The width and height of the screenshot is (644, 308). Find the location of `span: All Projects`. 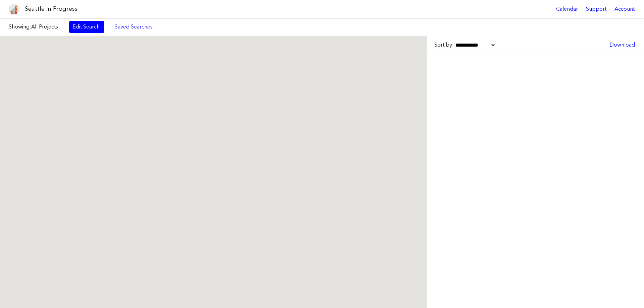

span: All Projects is located at coordinates (44, 26).